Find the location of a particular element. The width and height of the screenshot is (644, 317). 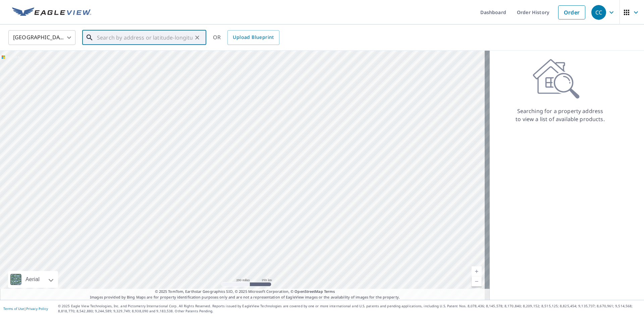

a: Current Level 5, Zoom In is located at coordinates (477, 272).